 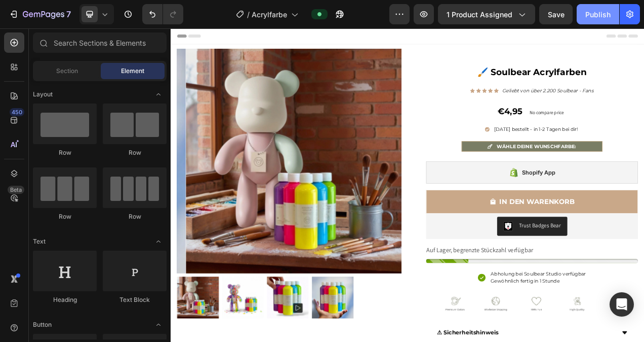 I want to click on div: Text Block, so click(x=134, y=300).